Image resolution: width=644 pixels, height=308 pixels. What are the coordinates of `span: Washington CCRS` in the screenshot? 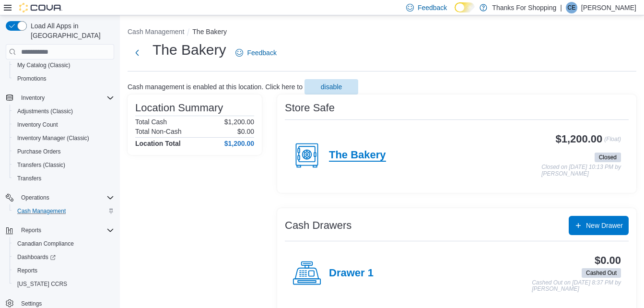 It's located at (64, 284).